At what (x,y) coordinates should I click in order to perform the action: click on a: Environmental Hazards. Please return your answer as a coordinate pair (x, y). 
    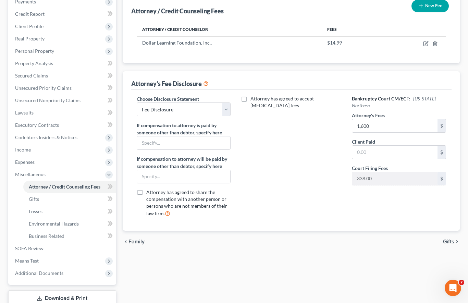
    Looking at the image, I should click on (70, 224).